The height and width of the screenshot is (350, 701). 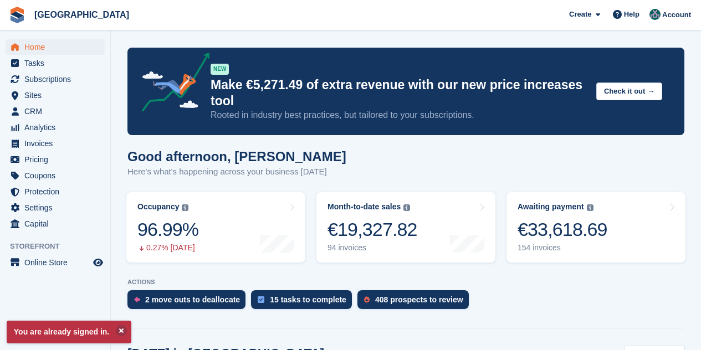 I want to click on div: 2 move outs to deallocate, so click(x=192, y=300).